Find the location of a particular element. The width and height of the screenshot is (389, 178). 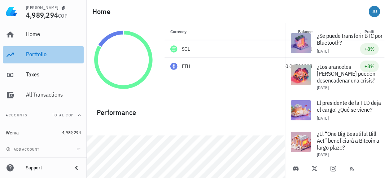

div: SOL-icon is located at coordinates (174, 49).